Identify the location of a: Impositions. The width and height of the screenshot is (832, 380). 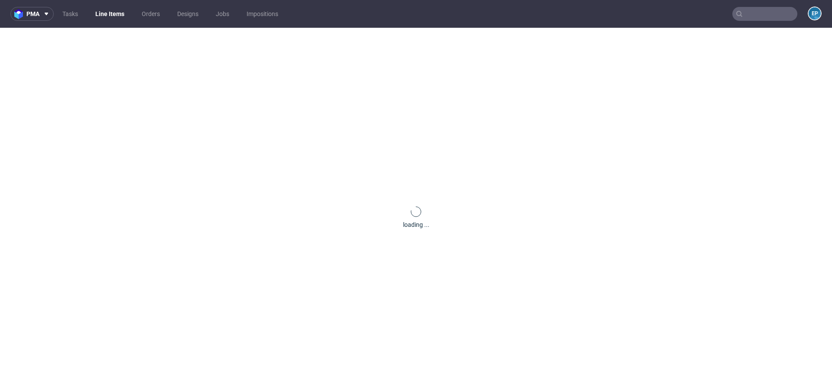
(262, 14).